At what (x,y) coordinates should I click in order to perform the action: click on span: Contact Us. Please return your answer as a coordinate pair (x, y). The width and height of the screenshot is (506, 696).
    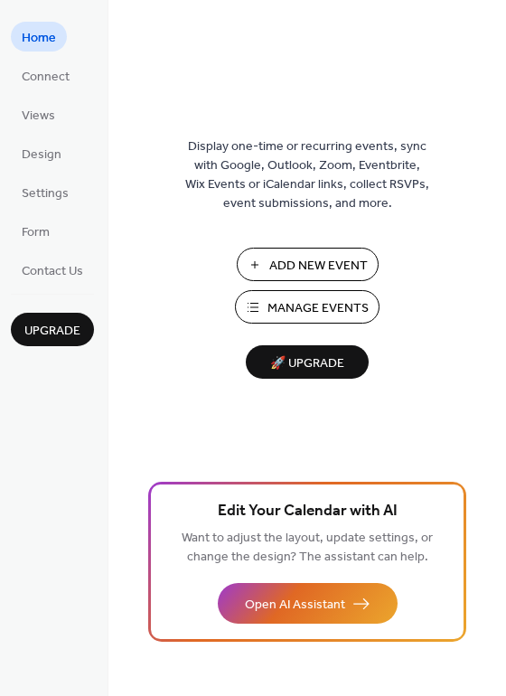
    Looking at the image, I should click on (52, 271).